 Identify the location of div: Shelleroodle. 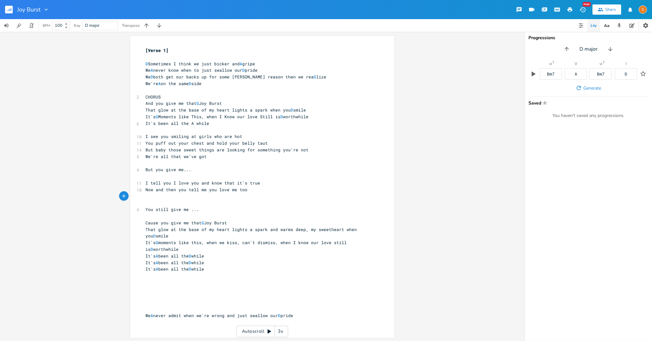
(643, 10).